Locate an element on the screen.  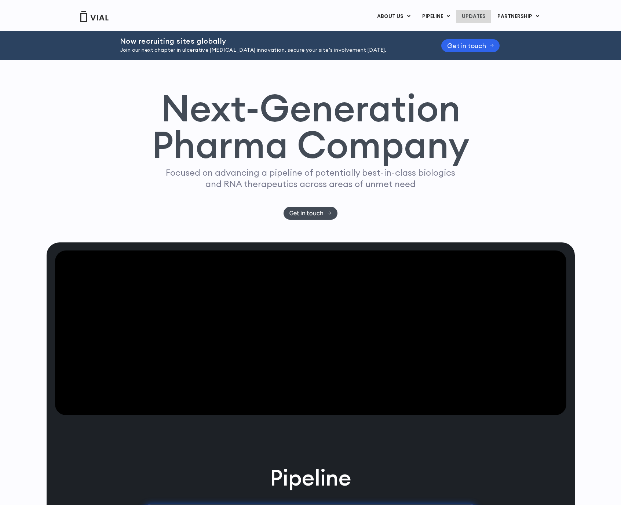
h2: Pipeline is located at coordinates (311, 478).